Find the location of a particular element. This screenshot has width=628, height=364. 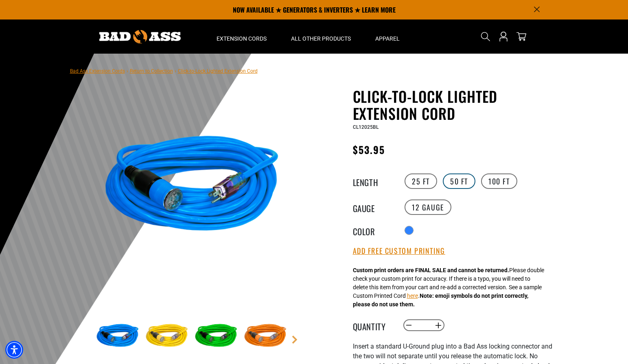

div: Please double check your custom print for accuracy. If there is a typo, you will need to delete t... is located at coordinates (448, 287).